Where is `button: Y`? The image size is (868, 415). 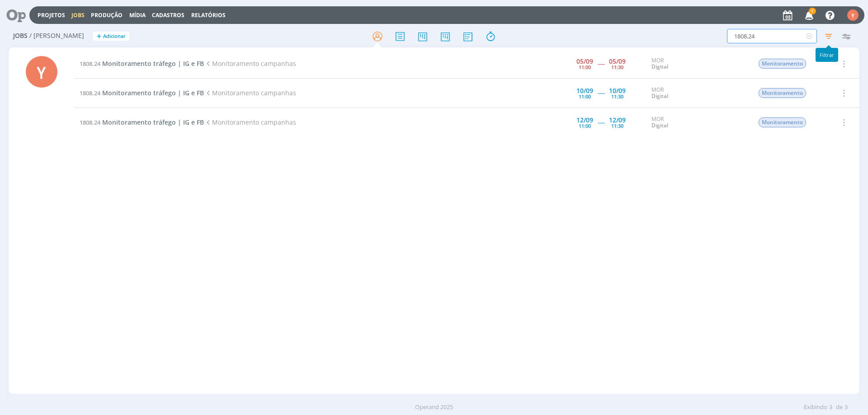 button: Y is located at coordinates (853, 15).